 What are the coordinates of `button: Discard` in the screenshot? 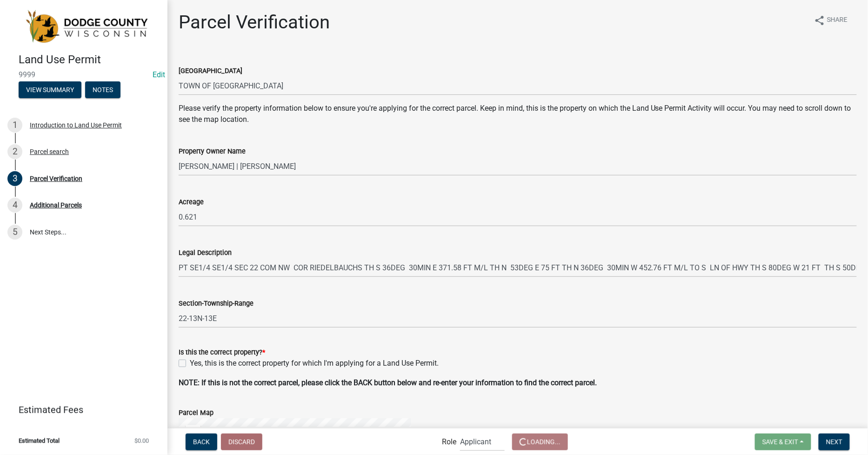 It's located at (242, 442).